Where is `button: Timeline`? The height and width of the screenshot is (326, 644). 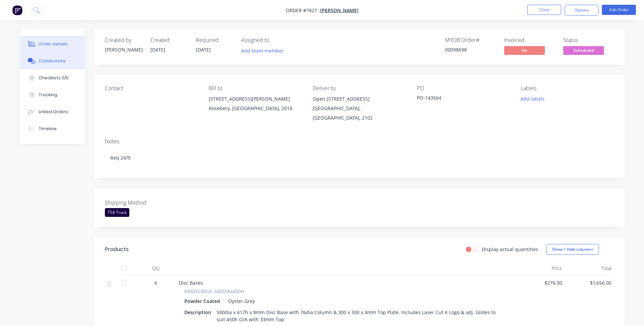 button: Timeline is located at coordinates (52, 129).